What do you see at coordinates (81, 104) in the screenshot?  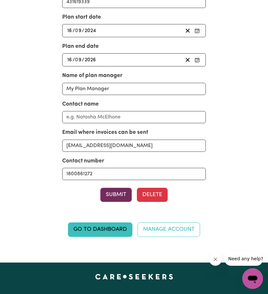 I see `label: Contact name` at bounding box center [81, 104].